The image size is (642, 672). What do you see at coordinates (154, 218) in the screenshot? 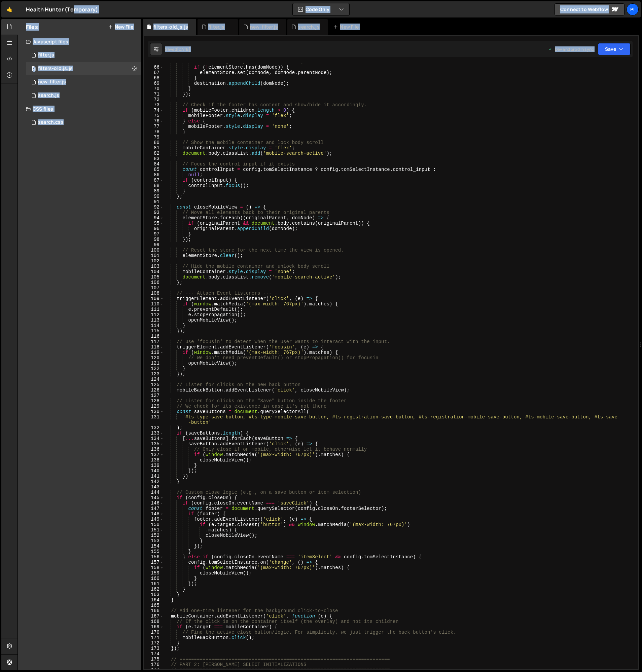
I see `div: 94` at bounding box center [154, 218].